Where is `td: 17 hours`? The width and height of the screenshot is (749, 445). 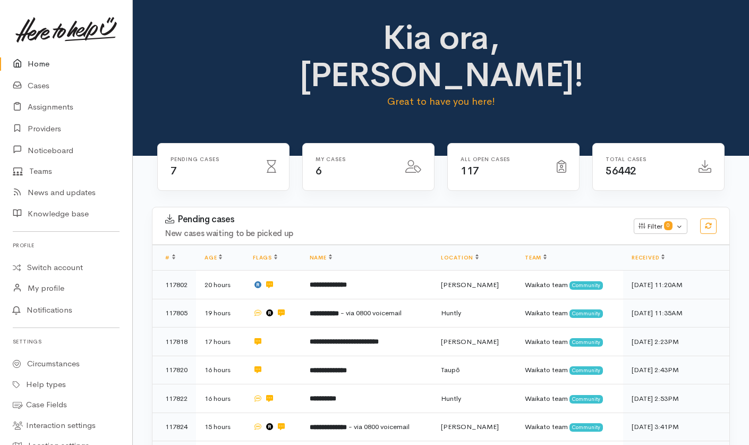 td: 17 hours is located at coordinates (220, 341).